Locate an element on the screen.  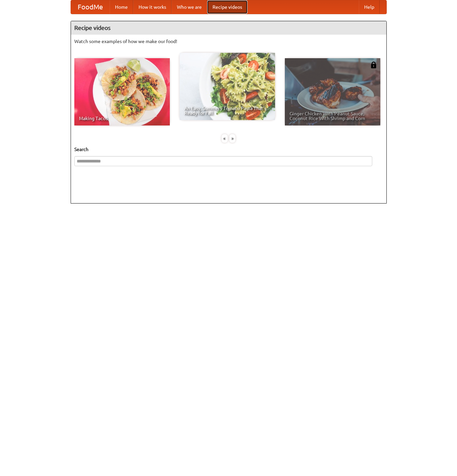
a: FoodMe is located at coordinates (90, 7).